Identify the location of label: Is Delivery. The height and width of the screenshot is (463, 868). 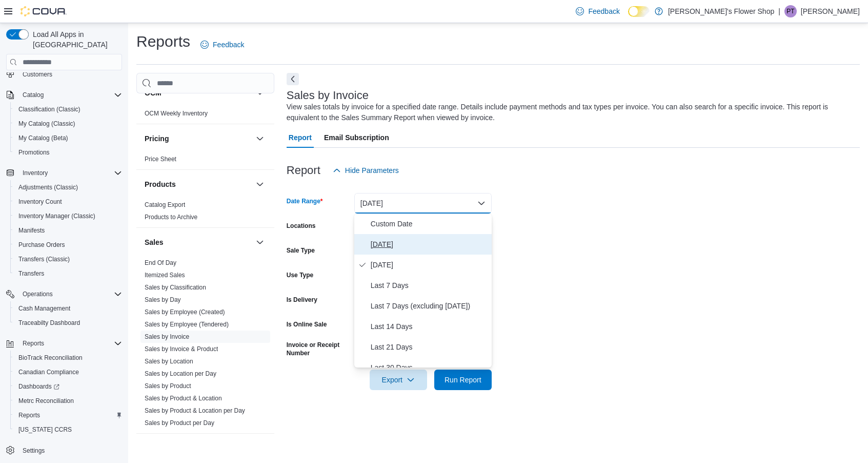
(302, 299).